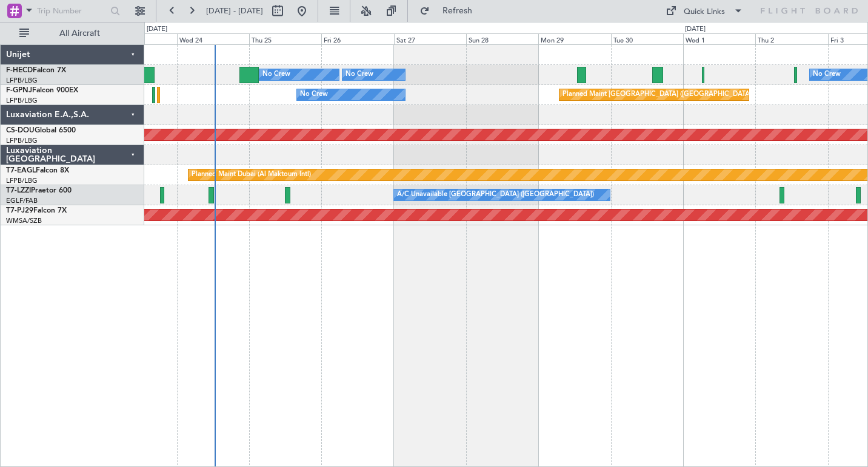 This screenshot has width=868, height=467. What do you see at coordinates (251, 175) in the screenshot?
I see `div: Planned Maint Dubai (Al Maktoum Intl)` at bounding box center [251, 175].